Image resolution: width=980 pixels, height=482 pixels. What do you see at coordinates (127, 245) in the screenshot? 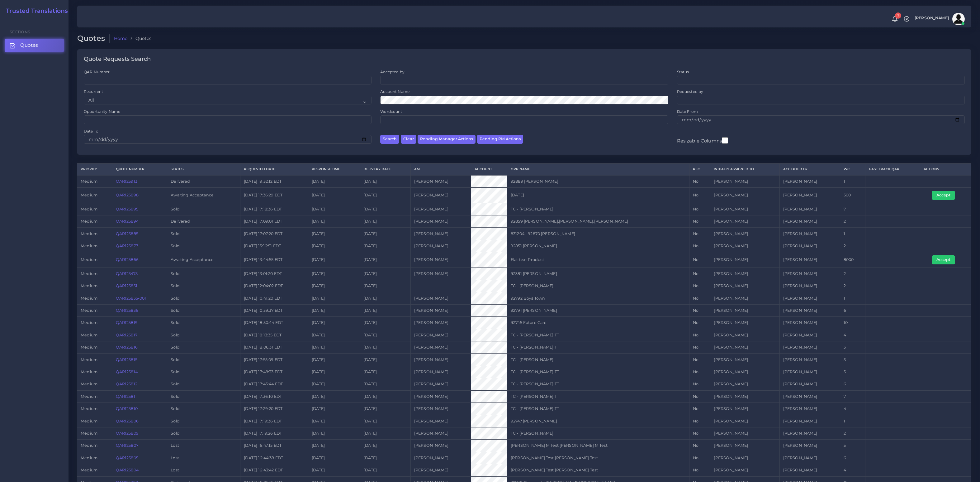
I see `a: QAR125877` at bounding box center [127, 245].